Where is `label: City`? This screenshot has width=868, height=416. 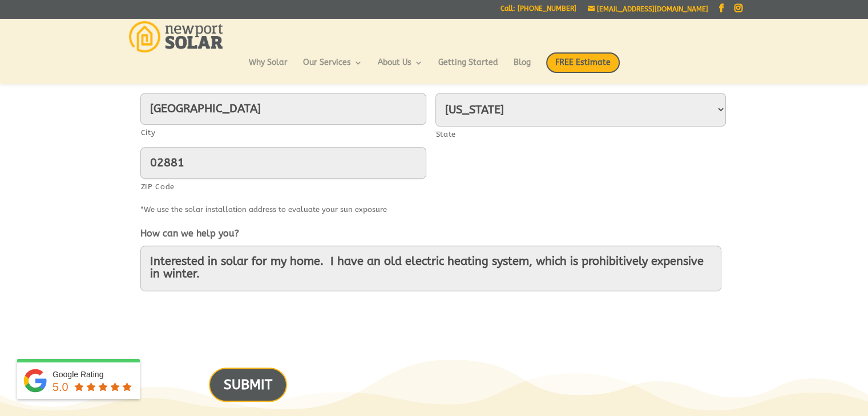 label: City is located at coordinates (284, 133).